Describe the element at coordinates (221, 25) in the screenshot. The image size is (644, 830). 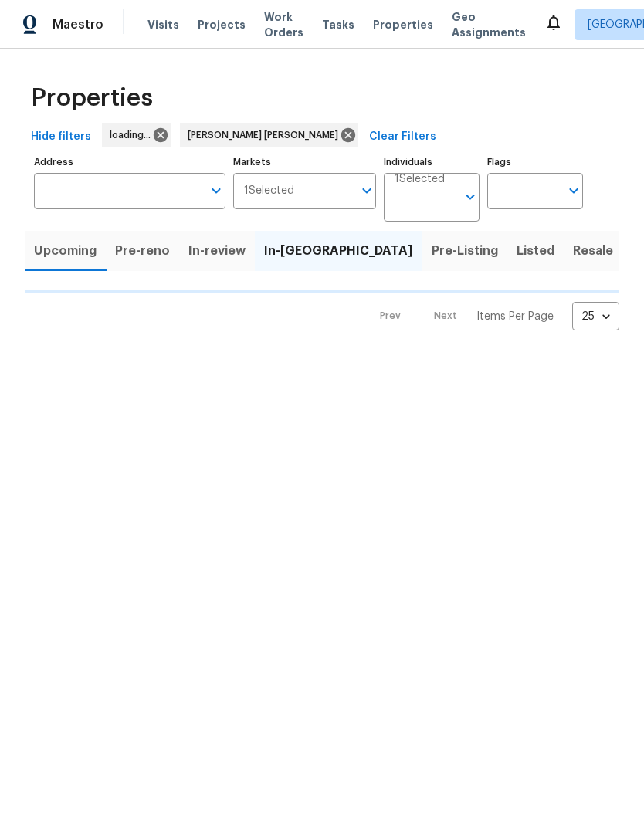
I see `span: Projects` at that location.